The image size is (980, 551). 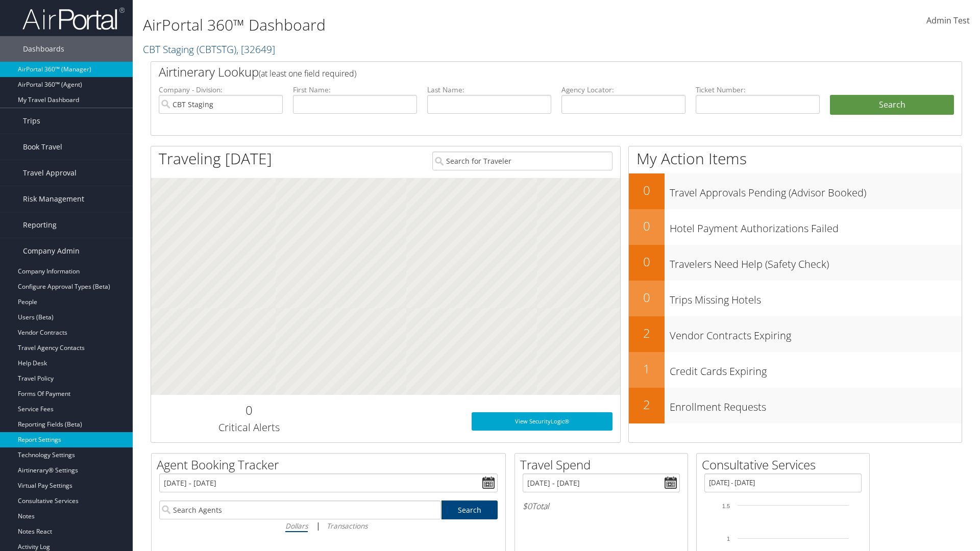 I want to click on h6: Total, so click(x=601, y=506).